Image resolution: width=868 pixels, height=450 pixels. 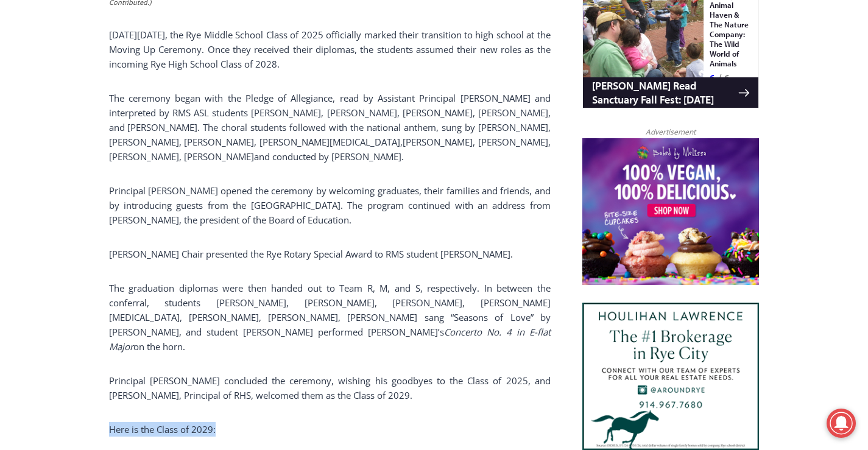 What do you see at coordinates (671, 212) in the screenshot?
I see `img: Baked by Melissa` at bounding box center [671, 212].